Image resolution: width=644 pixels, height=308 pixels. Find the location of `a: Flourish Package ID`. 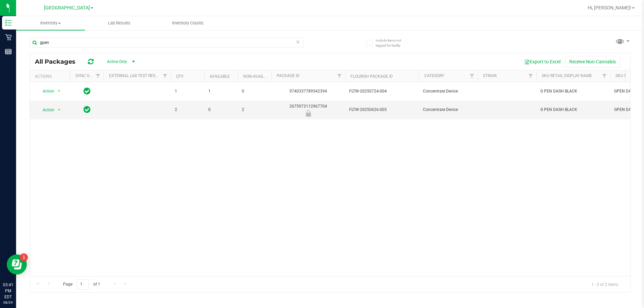

a: Flourish Package ID is located at coordinates (371, 76).